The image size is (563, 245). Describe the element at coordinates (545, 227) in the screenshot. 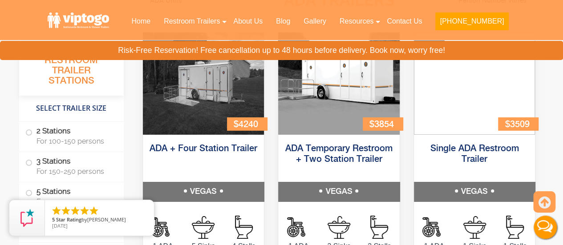

I see `button: Live Chat` at that location.